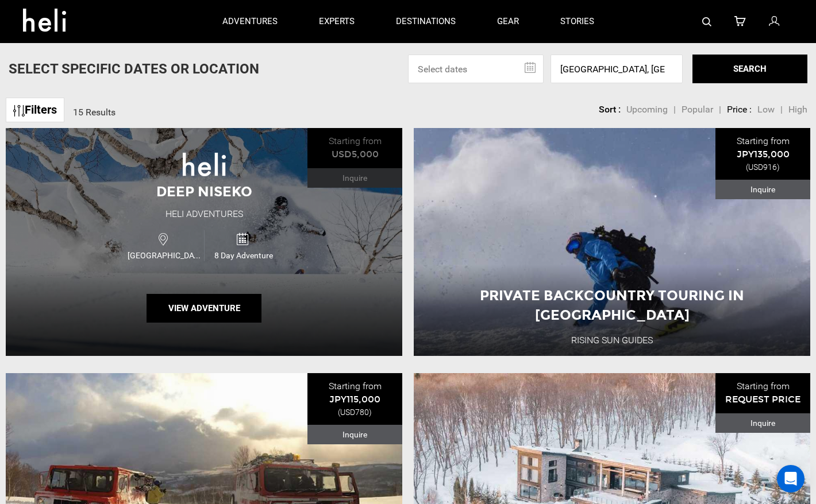 This screenshot has height=504, width=816. I want to click on button: SEARCH, so click(750, 69).